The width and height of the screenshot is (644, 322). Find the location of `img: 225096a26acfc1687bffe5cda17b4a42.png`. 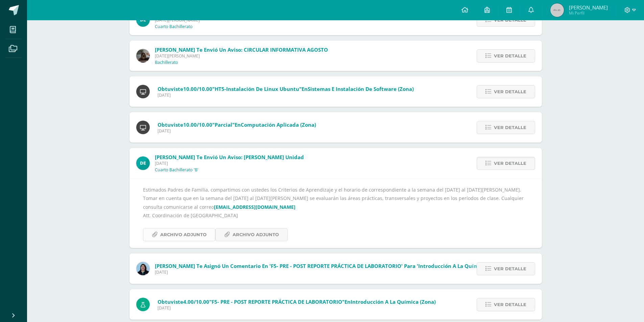

img: 225096a26acfc1687bffe5cda17b4a42.png is located at coordinates (143, 56).